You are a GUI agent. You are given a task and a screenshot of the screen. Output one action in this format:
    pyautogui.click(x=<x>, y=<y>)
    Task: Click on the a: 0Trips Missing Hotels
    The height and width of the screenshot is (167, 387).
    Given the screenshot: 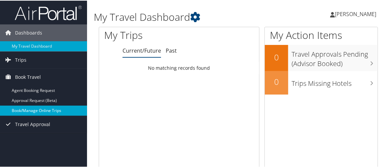 What is the action you would take?
    pyautogui.click(x=321, y=82)
    